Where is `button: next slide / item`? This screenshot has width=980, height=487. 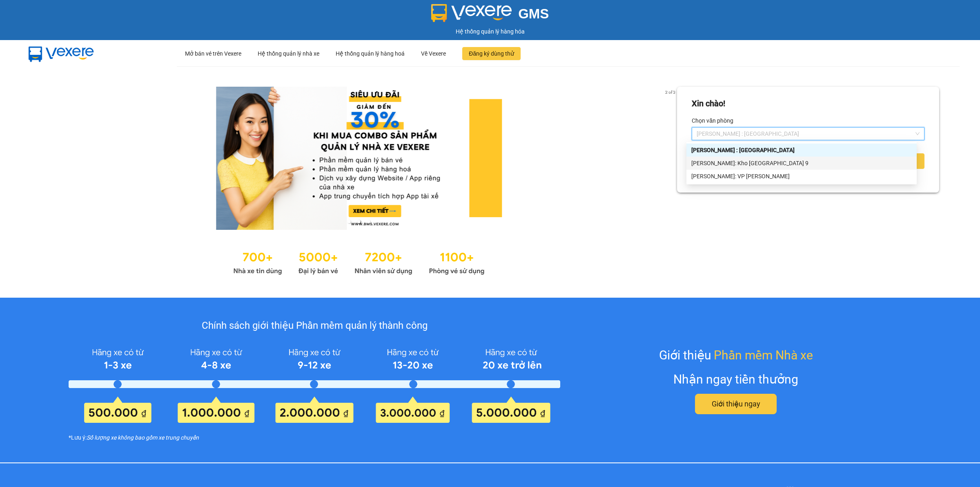
button: next slide / item is located at coordinates (671, 158).